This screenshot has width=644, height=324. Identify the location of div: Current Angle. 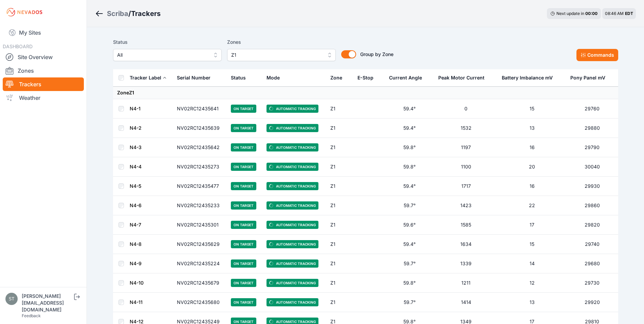
(405, 78).